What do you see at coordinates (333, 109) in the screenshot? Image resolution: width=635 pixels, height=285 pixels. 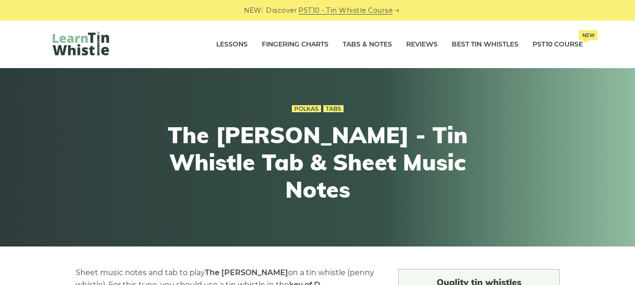 I see `a: Tabs` at bounding box center [333, 109].